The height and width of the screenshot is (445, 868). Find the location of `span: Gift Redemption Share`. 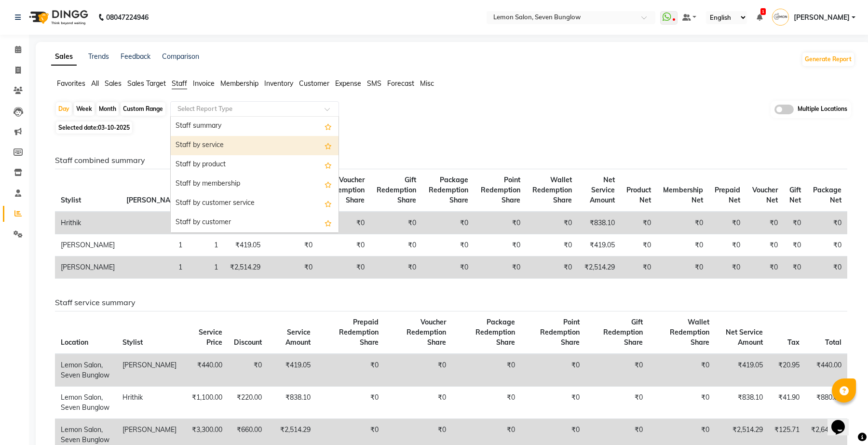

span: Gift Redemption Share is located at coordinates (623, 332).